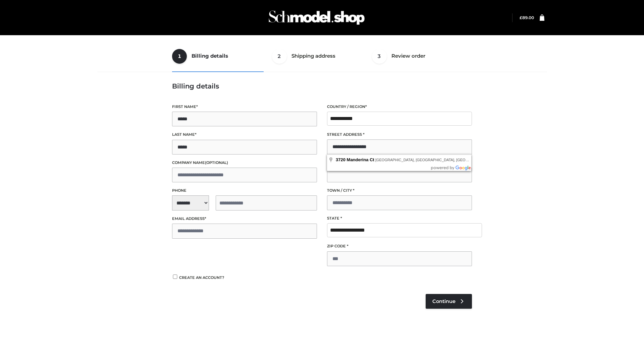 The image size is (644, 362). I want to click on h3: Billing details, so click(322, 86).